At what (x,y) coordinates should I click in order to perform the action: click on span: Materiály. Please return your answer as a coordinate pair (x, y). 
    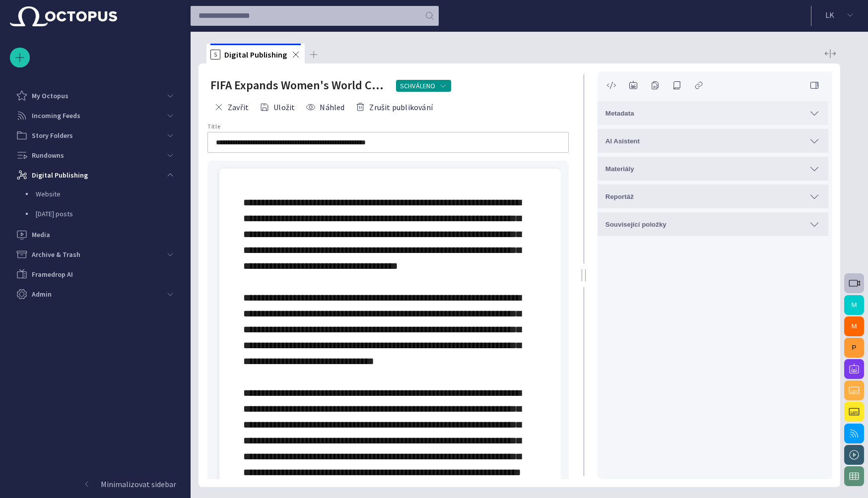
    Looking at the image, I should click on (620, 168).